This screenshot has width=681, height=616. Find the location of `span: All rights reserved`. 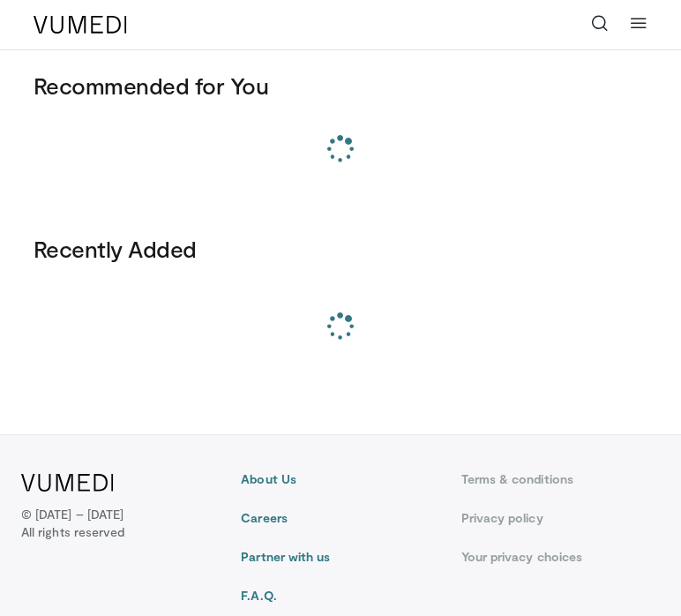

span: All rights reserved is located at coordinates (72, 533).